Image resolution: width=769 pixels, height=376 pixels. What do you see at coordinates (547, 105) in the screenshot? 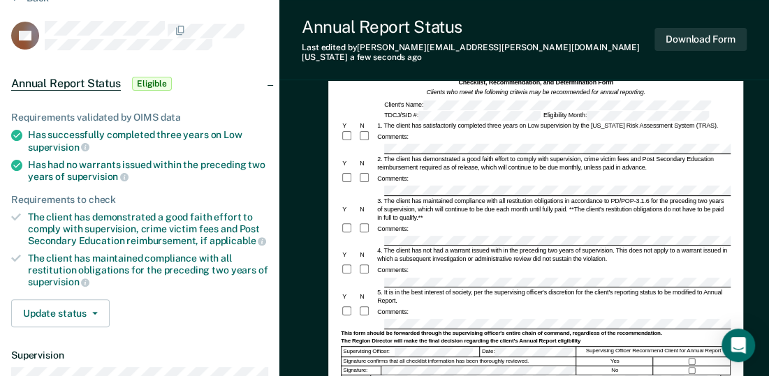
I see `div: Client's Name:` at bounding box center [547, 105].